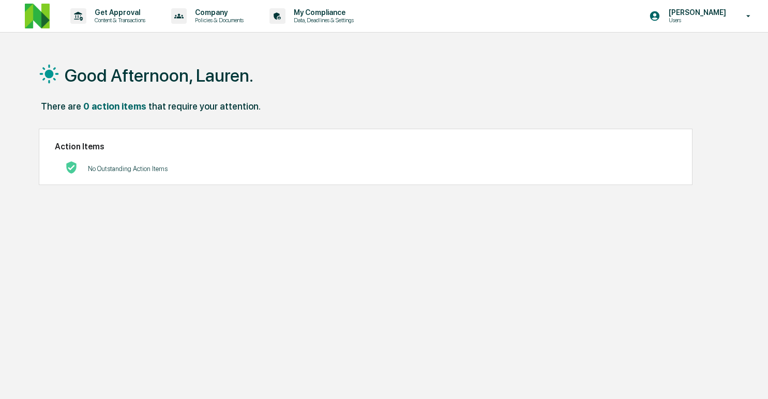 The image size is (768, 399). Describe the element at coordinates (61, 106) in the screenshot. I see `div: There are` at that location.